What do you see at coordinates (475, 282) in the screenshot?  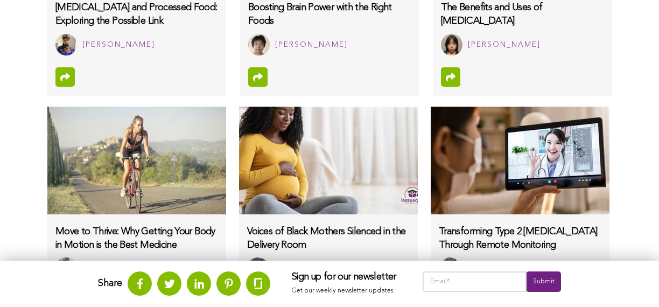 I see `input: Email*` at bounding box center [475, 282].